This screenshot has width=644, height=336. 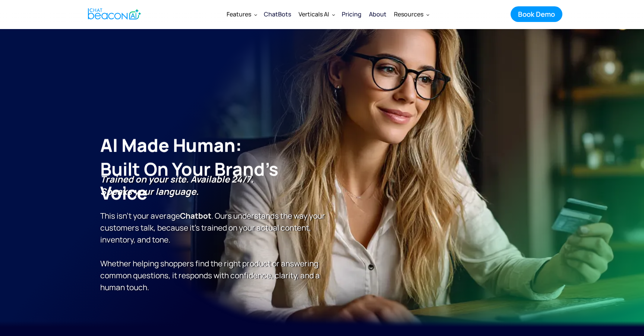 What do you see at coordinates (537, 14) in the screenshot?
I see `div: Book Demo` at bounding box center [537, 14].